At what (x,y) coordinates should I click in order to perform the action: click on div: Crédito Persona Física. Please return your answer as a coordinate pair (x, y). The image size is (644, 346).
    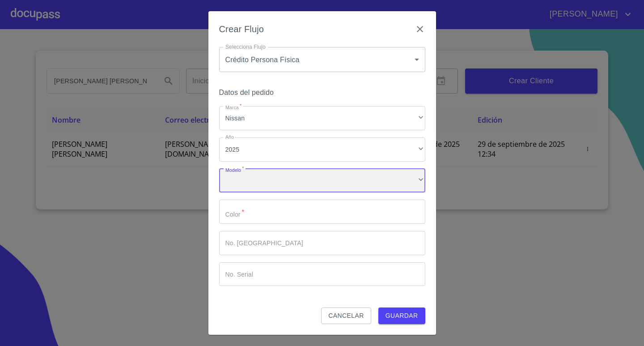
    Looking at the image, I should click on (322, 59).